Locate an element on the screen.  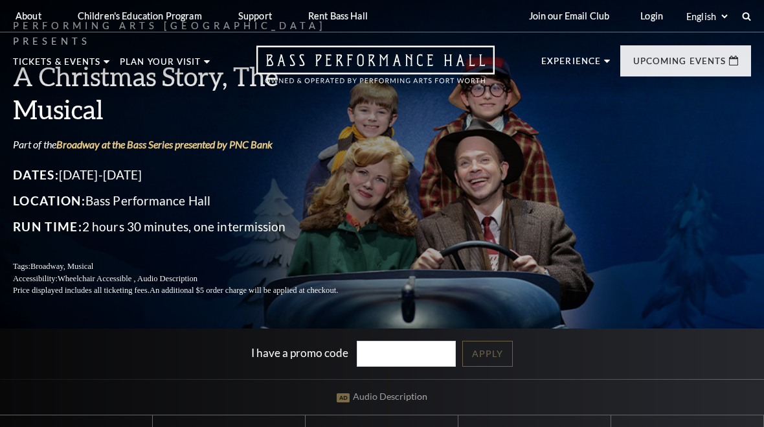
span: Broadway, Musical is located at coordinates (62, 266).